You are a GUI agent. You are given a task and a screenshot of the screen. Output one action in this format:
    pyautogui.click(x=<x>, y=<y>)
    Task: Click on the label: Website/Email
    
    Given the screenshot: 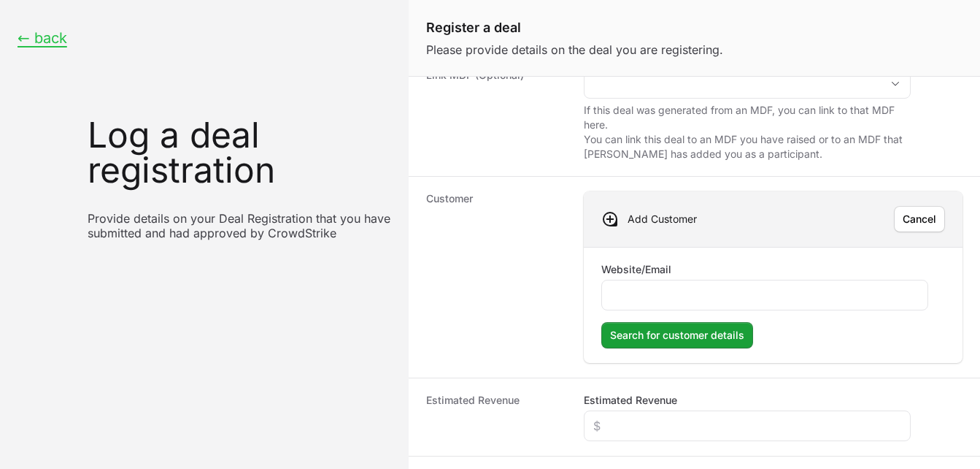 What is the action you would take?
    pyautogui.click(x=637, y=269)
    